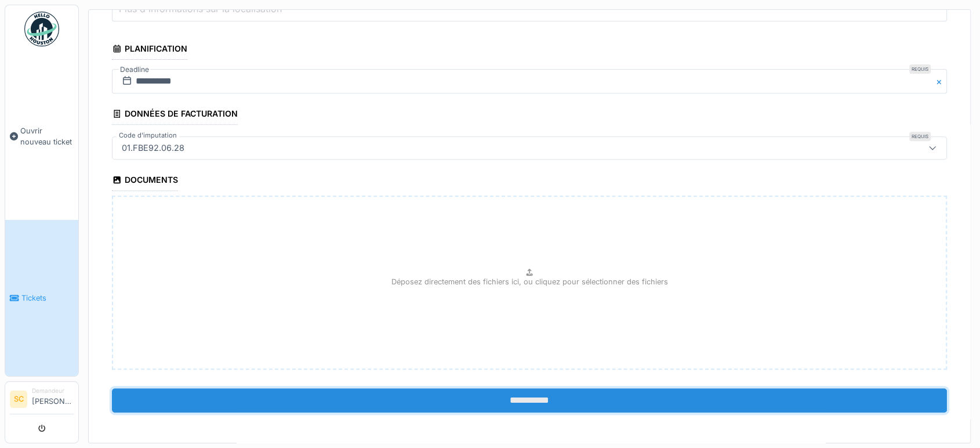  Describe the element at coordinates (42, 29) in the screenshot. I see `img: Badge_color-CXgf-gQk.svg` at that location.